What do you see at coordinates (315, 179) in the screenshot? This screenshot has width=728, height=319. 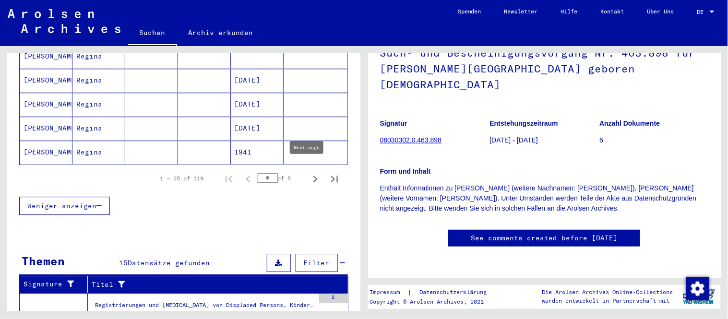 I see `button: Next page` at bounding box center [315, 179].